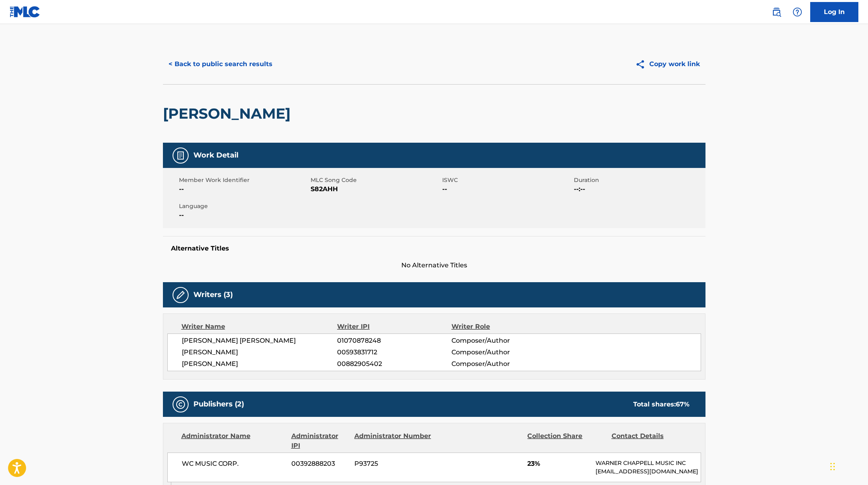 Image resolution: width=868 pixels, height=485 pixels. Describe the element at coordinates (375, 180) in the screenshot. I see `span: MLC Song Code` at that location.